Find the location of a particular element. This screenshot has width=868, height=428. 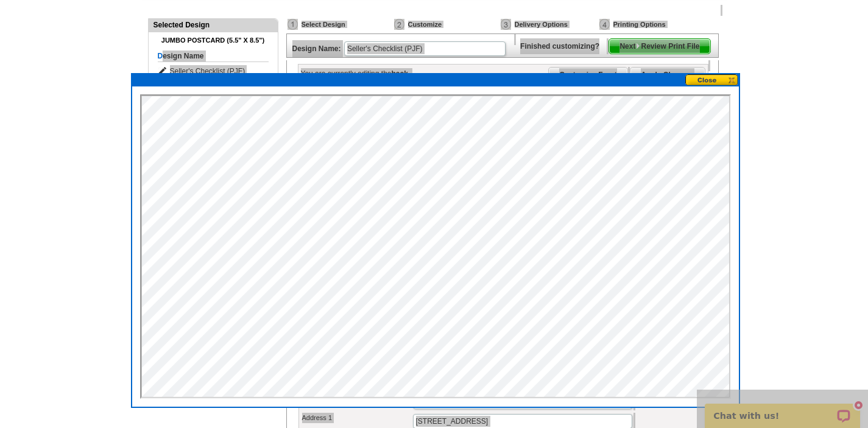

span: Customize Front is located at coordinates (588, 75).